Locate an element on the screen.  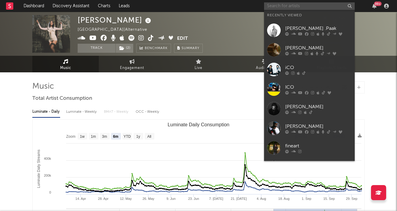
div: iCO is located at coordinates (318, 68).